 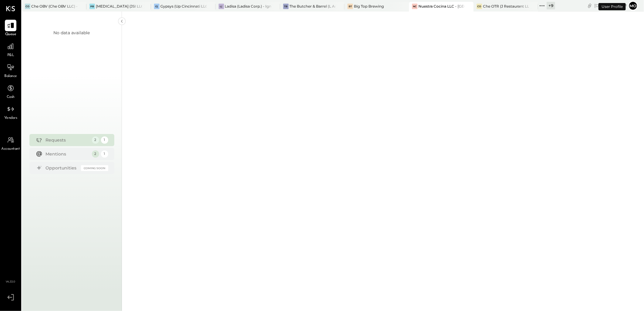 I want to click on a: Queue, so click(x=10, y=28).